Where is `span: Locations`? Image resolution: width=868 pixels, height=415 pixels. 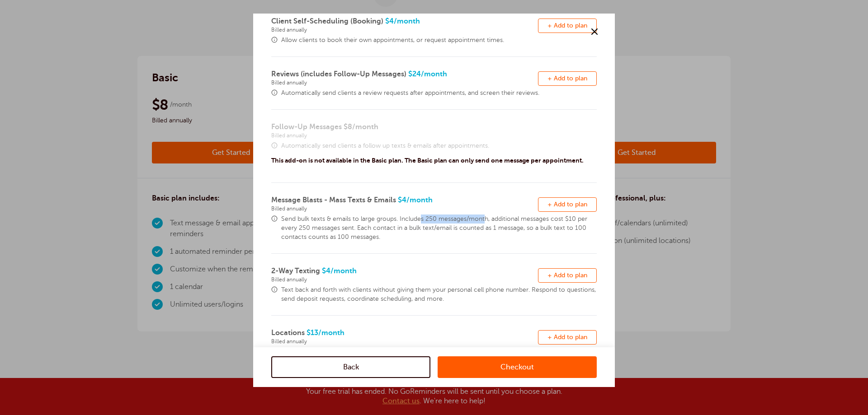
span: Locations is located at coordinates (288, 333).